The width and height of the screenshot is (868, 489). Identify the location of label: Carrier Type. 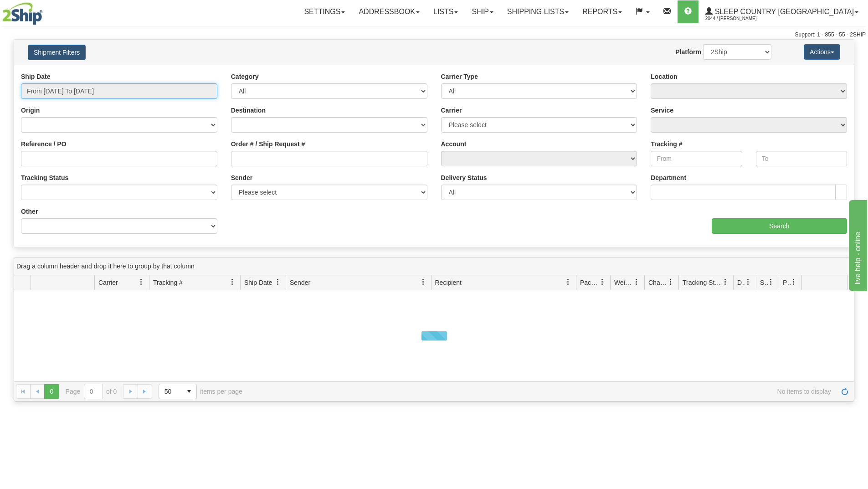
(459, 77).